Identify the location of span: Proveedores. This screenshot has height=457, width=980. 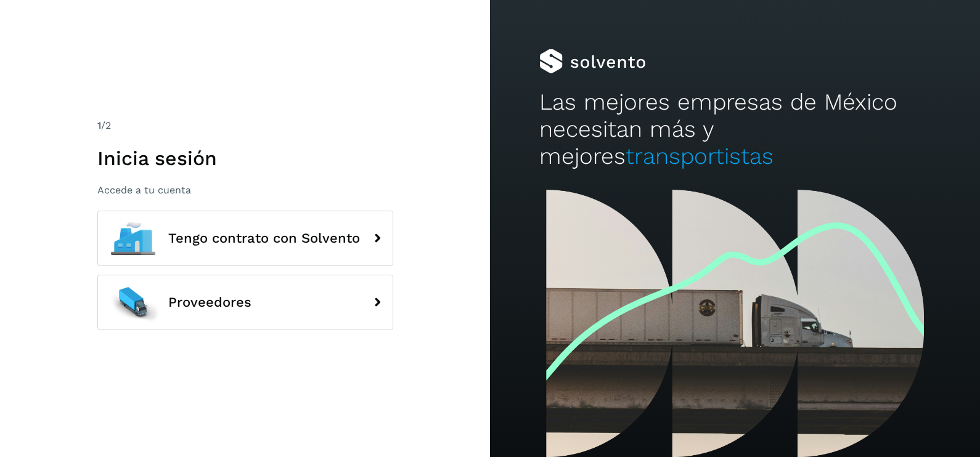
(209, 302).